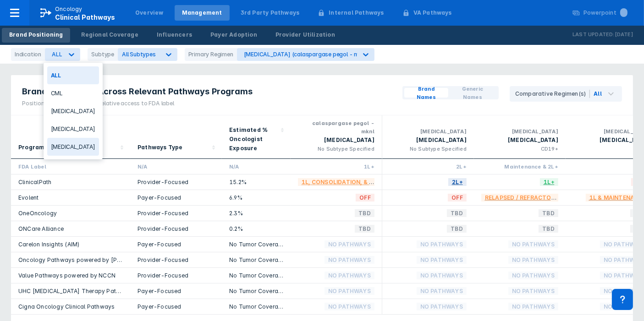  What do you see at coordinates (472, 93) in the screenshot?
I see `span: Generic Names` at bounding box center [472, 93].